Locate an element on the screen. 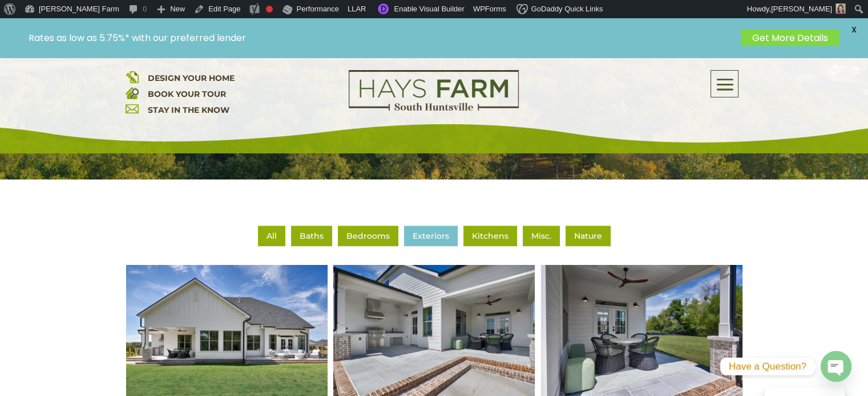 Image resolution: width=868 pixels, height=396 pixels. li: All is located at coordinates (272, 236).